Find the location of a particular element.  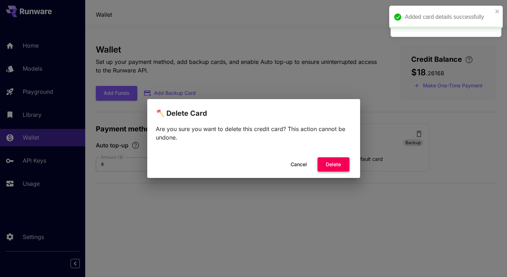

button: Delete is located at coordinates (334, 164).